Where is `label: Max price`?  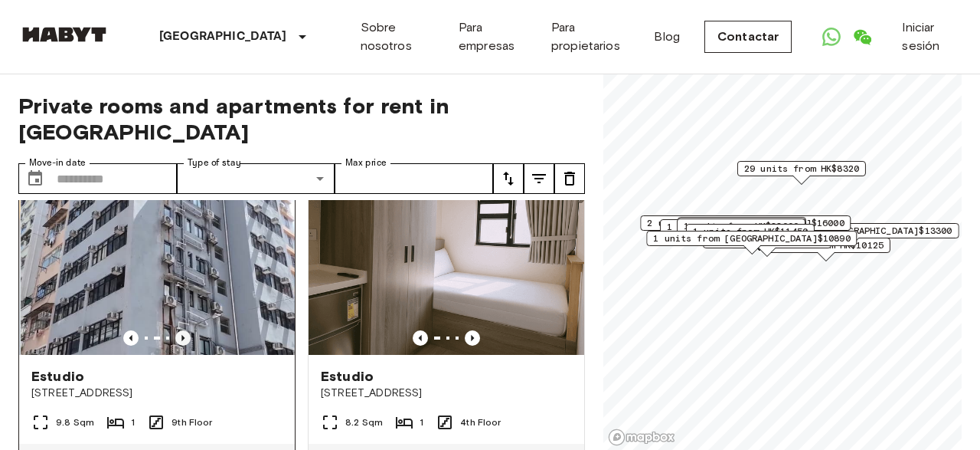 label: Max price is located at coordinates (366, 163).